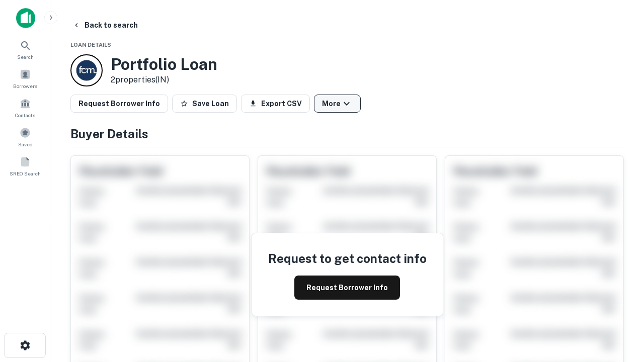  What do you see at coordinates (25, 137) in the screenshot?
I see `div: Saved` at bounding box center [25, 137].